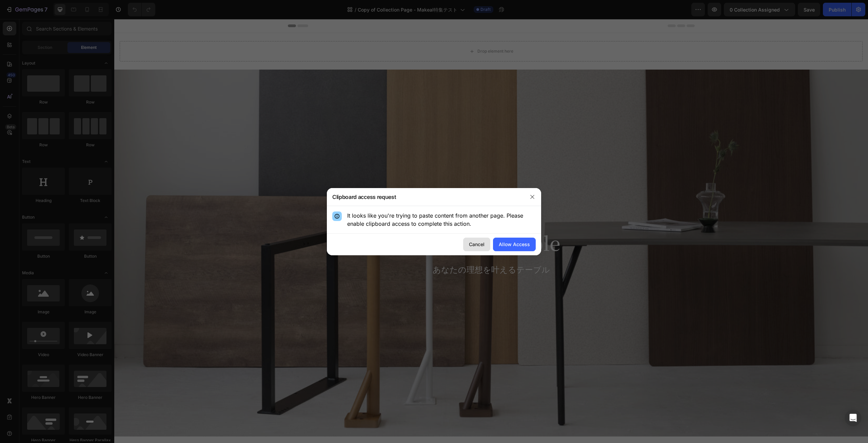 The image size is (868, 443). I want to click on button: Allow Access, so click(514, 244).